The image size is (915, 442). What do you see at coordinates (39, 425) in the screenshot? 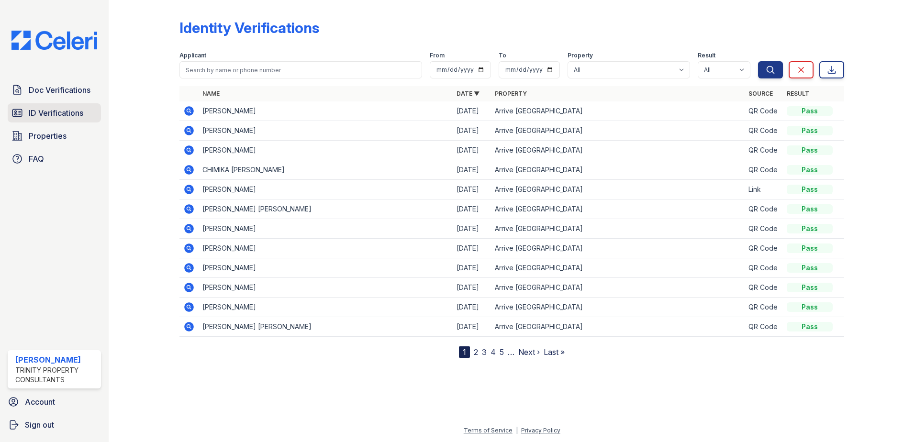
I see `span: Sign out` at bounding box center [39, 425].